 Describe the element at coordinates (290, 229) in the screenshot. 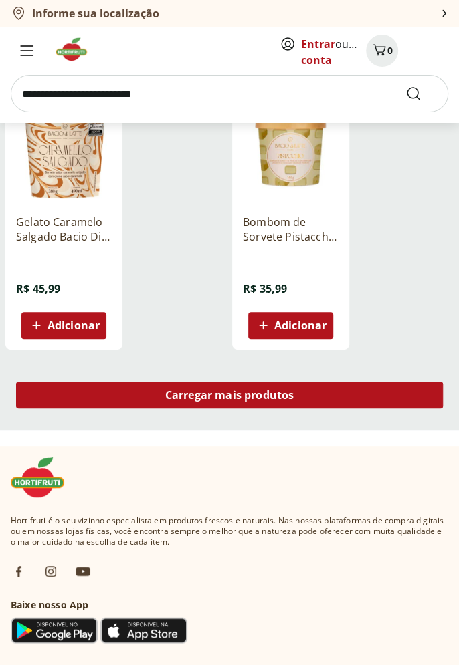

I see `p: Bombom de Sorvete Pistacchio Bacio di Latte 144g` at that location.